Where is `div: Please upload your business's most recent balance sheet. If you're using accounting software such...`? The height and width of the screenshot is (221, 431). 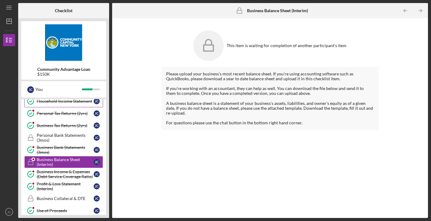 div: Please upload your business's most recent balance sheet. If you're using accounting software such... is located at coordinates (270, 98).